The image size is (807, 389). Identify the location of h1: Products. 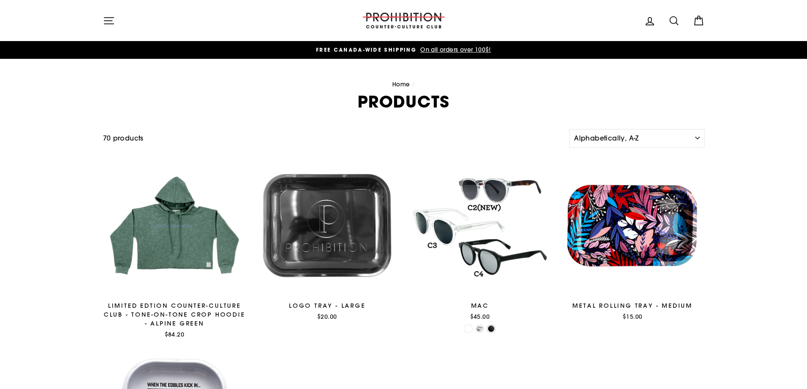
(404, 102).